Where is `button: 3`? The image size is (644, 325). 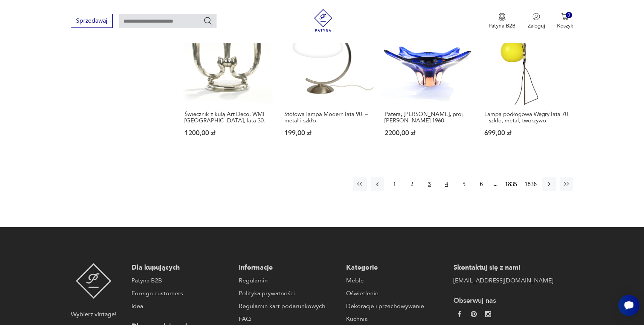
button: 3 is located at coordinates (429, 184).